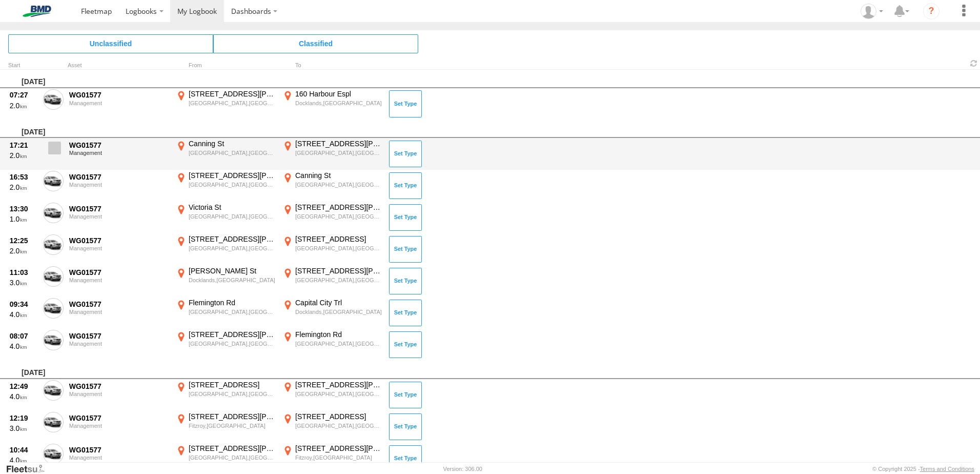 This screenshot has width=980, height=474. What do you see at coordinates (29, 469) in the screenshot?
I see `a: Visit our Website` at bounding box center [29, 469].